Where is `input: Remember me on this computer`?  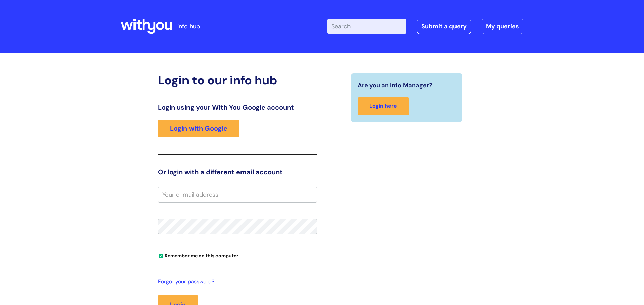
input: Remember me on this computer is located at coordinates (161, 256).